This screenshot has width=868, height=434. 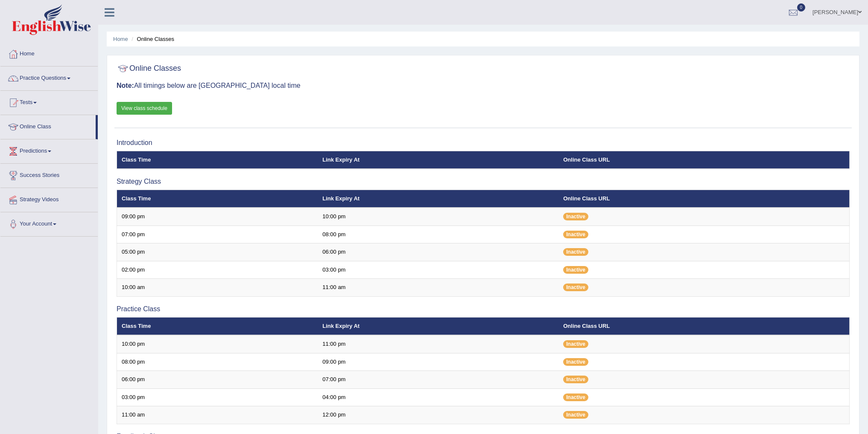 What do you see at coordinates (48, 126) in the screenshot?
I see `a: Online Class` at bounding box center [48, 126].